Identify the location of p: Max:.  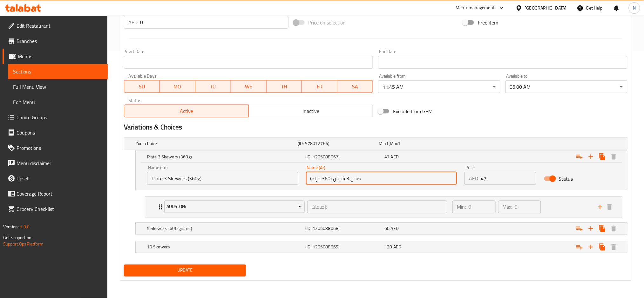
(507, 207).